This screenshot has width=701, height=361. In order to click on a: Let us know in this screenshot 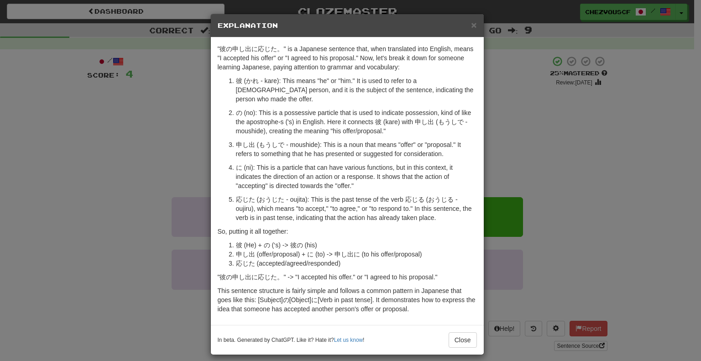, I will do `click(348, 340)`.